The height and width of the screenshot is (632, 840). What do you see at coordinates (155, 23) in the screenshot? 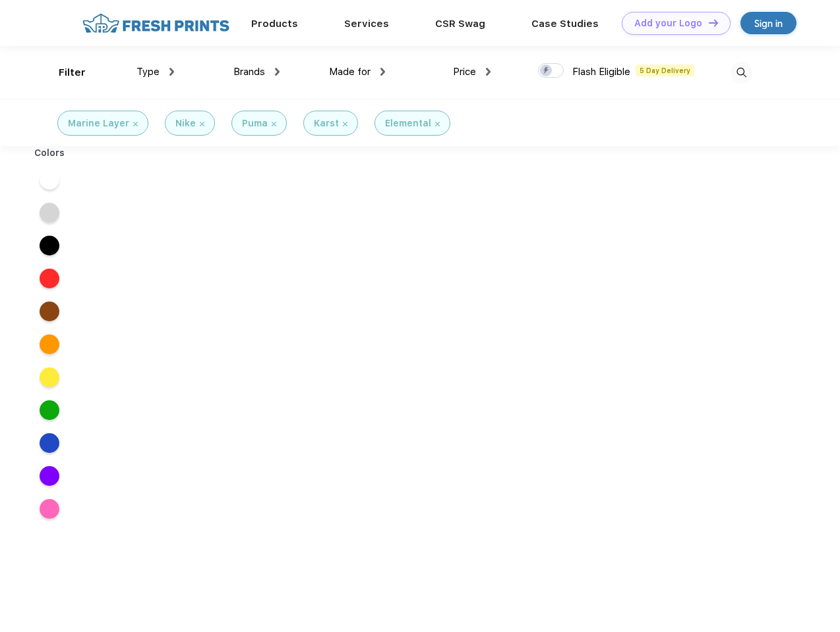
I see `img: fo%20logo%202.webp` at bounding box center [155, 23].